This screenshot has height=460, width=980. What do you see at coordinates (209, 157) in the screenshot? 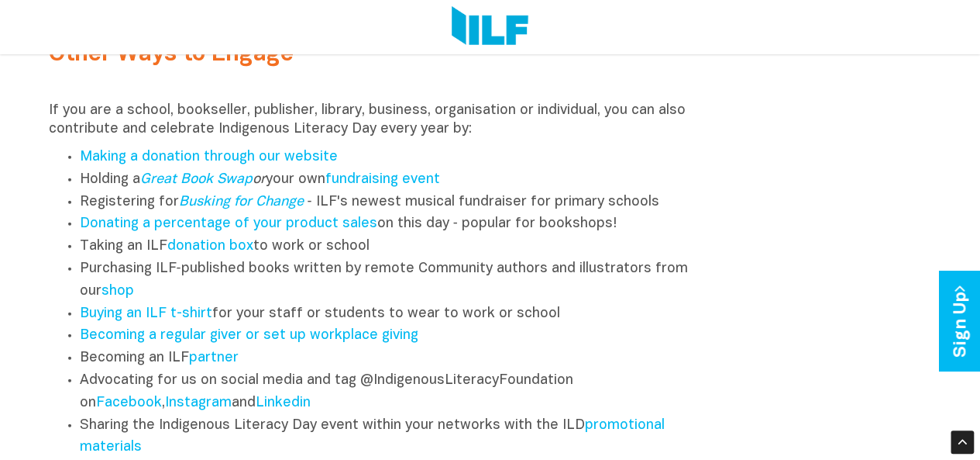
I see `a: Making a donation through our website` at bounding box center [209, 157].